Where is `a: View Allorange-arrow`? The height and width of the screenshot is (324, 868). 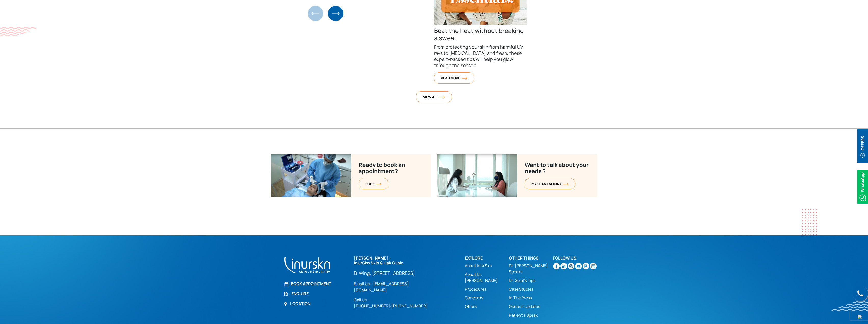 a: View Allorange-arrow is located at coordinates (434, 97).